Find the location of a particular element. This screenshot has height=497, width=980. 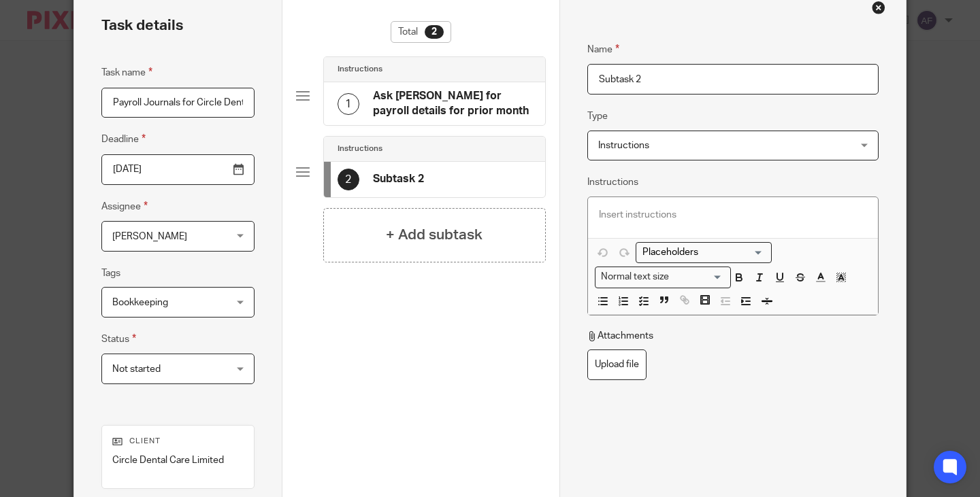

span: Bookkeeping is located at coordinates (140, 302).